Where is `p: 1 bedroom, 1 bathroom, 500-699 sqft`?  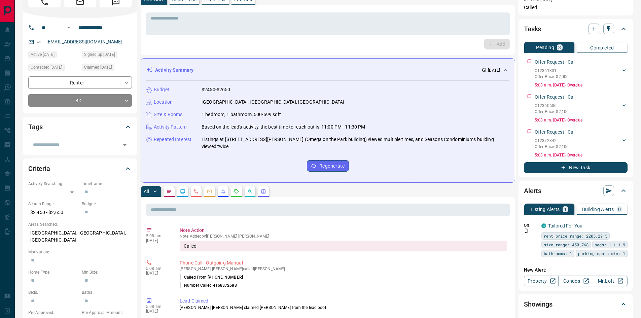
p: 1 bedroom, 1 bathroom, 500-699 sqft is located at coordinates (241, 114).